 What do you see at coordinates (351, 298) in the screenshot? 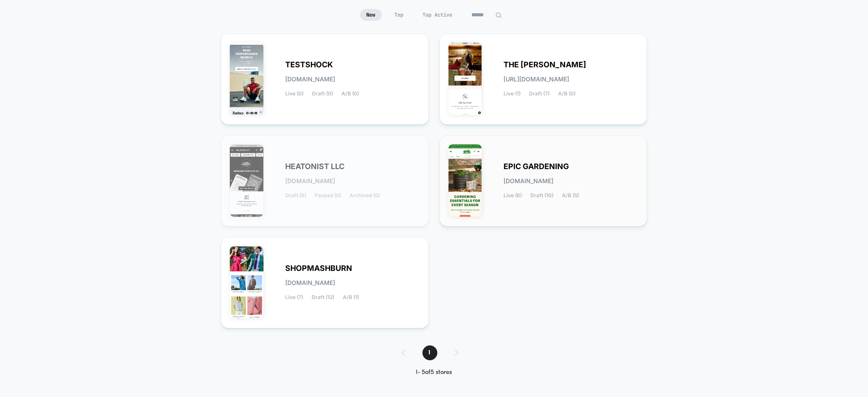
I see `span: A/B (1)` at bounding box center [351, 298].